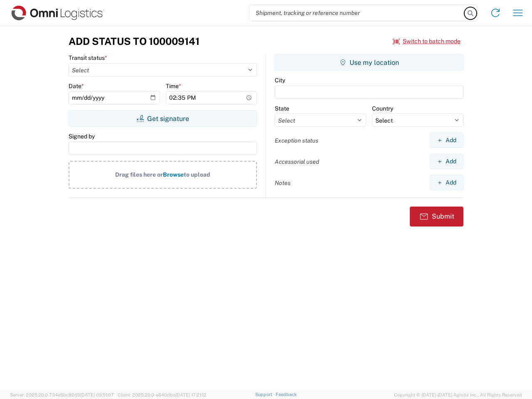  Describe the element at coordinates (283, 183) in the screenshot. I see `label: Notes` at that location.